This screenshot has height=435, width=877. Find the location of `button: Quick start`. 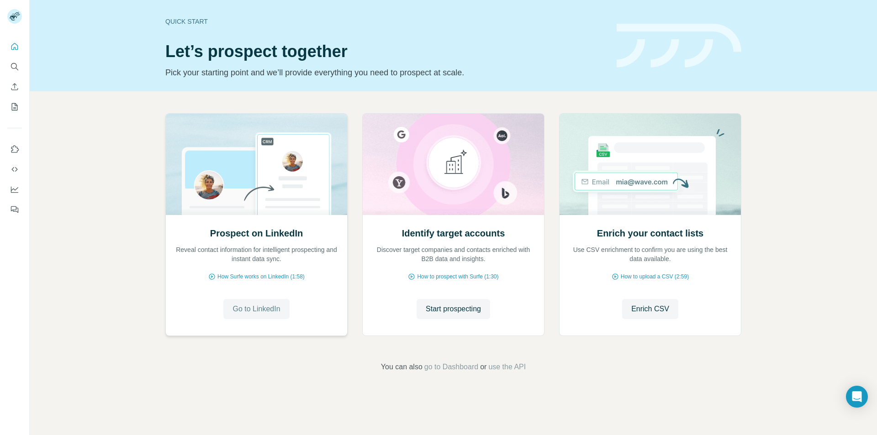

button: Quick start is located at coordinates (15, 47).